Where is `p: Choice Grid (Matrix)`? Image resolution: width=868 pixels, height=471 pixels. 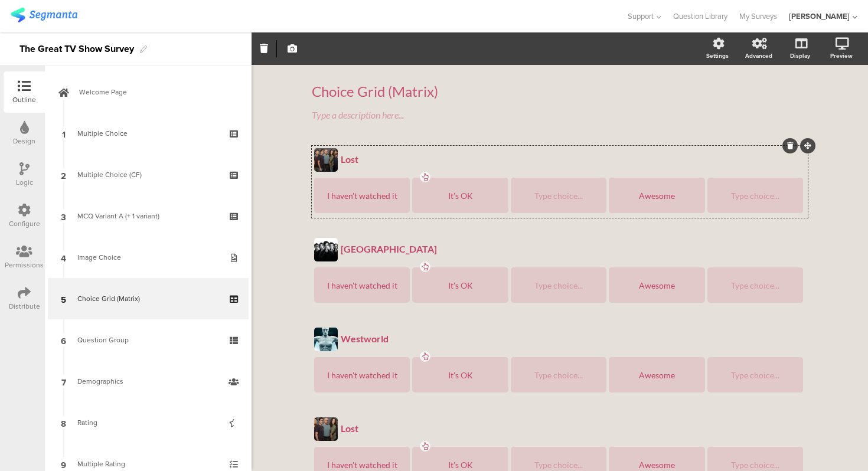
p: Choice Grid (Matrix) is located at coordinates (560, 91).